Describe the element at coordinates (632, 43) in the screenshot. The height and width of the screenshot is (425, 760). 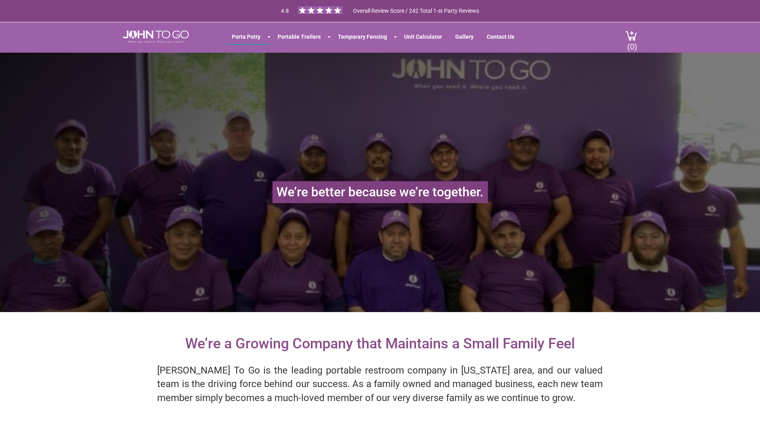
I see `span: (0)` at that location.